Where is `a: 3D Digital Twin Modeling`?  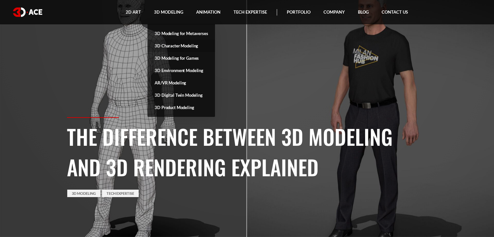
a: 3D Digital Twin Modeling is located at coordinates (181, 95).